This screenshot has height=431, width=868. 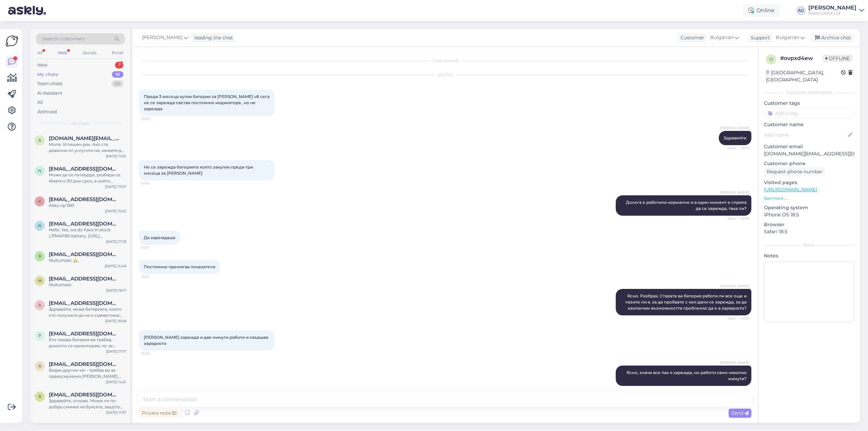 What do you see at coordinates (87, 404) in the screenshot?
I see `div: Здравейте, отново. Може ли по-добра снимка на буксата, защото може да се окаже, че ви трябва друг...` at bounding box center [87, 404].